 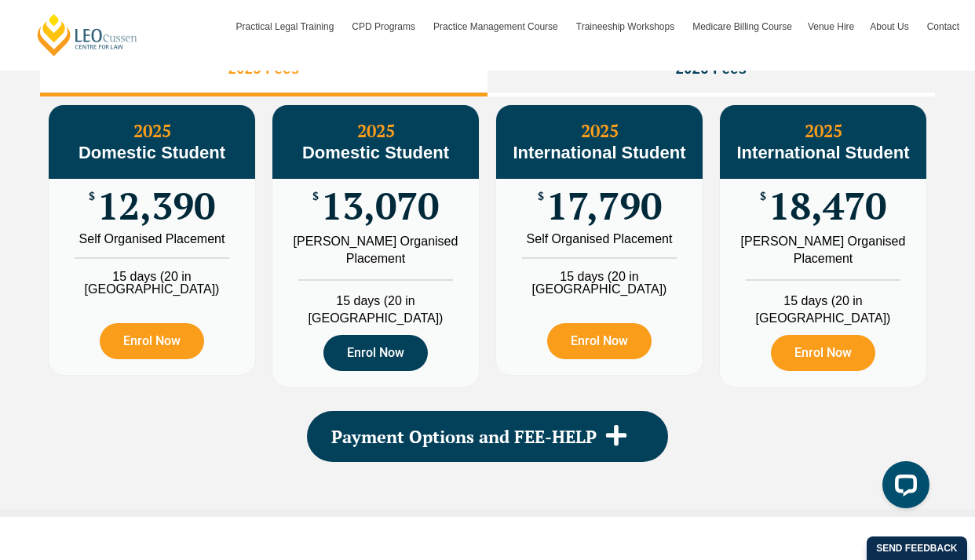 What do you see at coordinates (36, 30) in the screenshot?
I see `button: Open LiveChat chat widget` at bounding box center [36, 30].